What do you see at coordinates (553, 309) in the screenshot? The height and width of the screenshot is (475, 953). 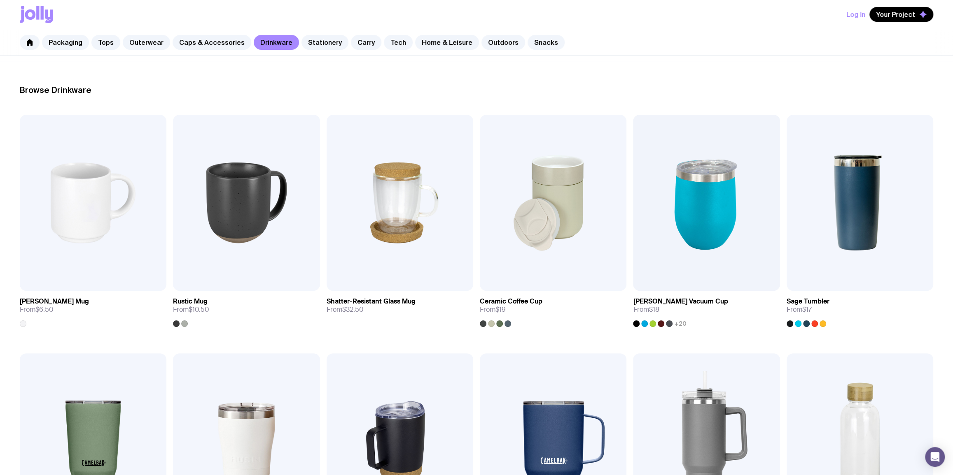 I see `a: Ceramic Coffee CupFrom$19` at bounding box center [553, 309].